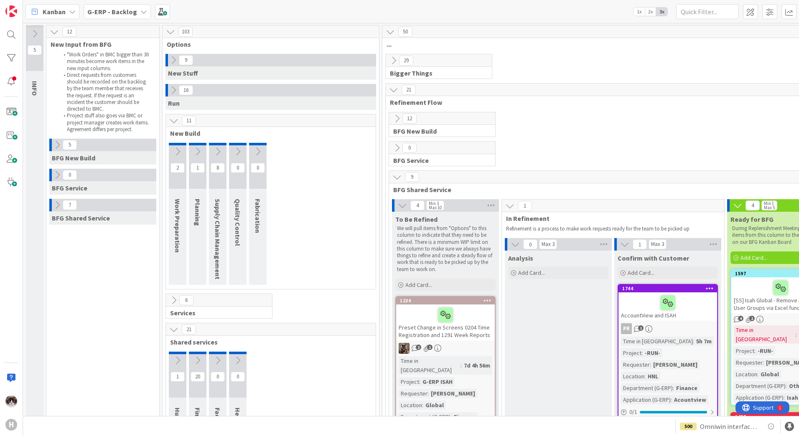 Image resolution: width=799 pixels, height=436 pixels. I want to click on span: 103, so click(186, 32).